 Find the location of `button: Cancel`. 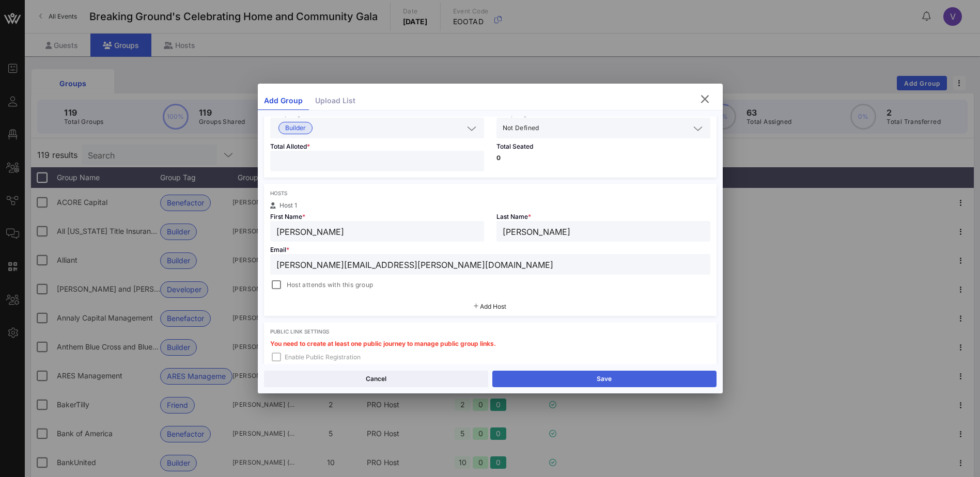

button: Cancel is located at coordinates (376, 379).